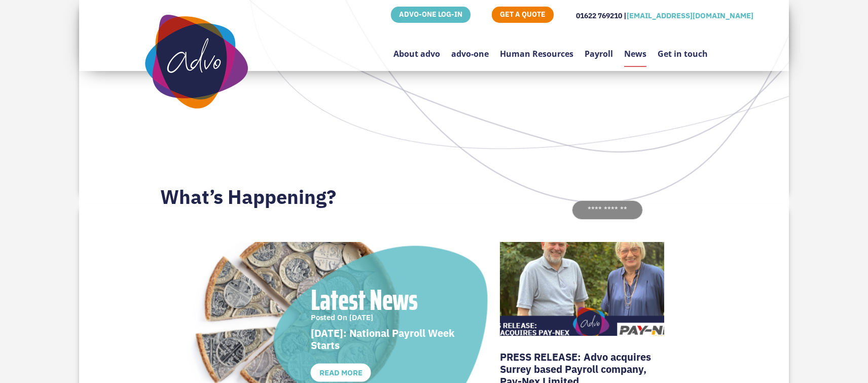 The height and width of the screenshot is (383, 868). What do you see at coordinates (536, 48) in the screenshot?
I see `a: Human Resources` at bounding box center [536, 48].